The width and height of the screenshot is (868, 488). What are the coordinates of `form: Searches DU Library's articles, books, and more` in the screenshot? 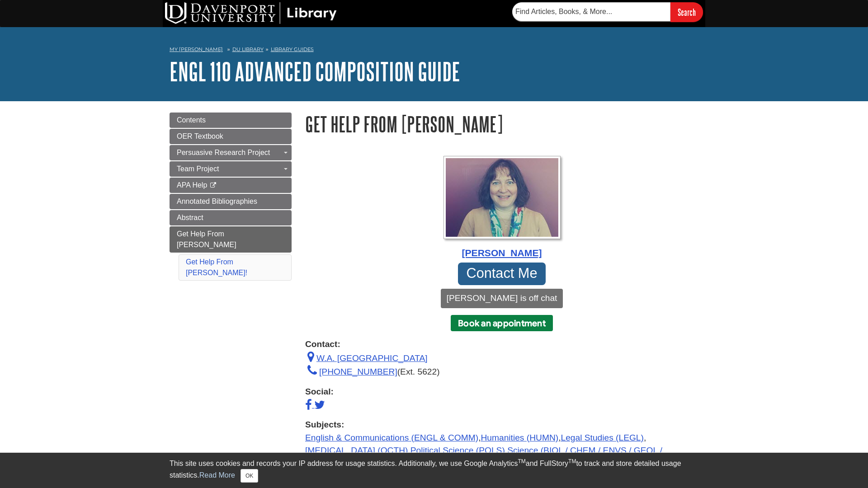 It's located at (608, 12).